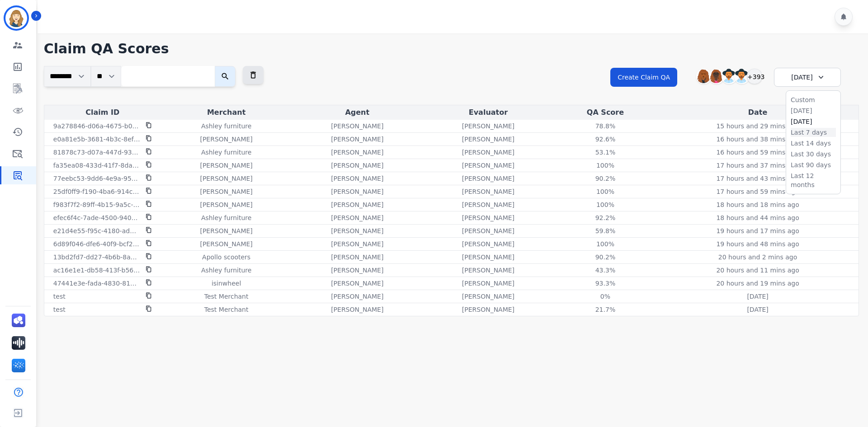 The width and height of the screenshot is (868, 427). Describe the element at coordinates (16, 18) in the screenshot. I see `img: Bordered avatar` at that location.